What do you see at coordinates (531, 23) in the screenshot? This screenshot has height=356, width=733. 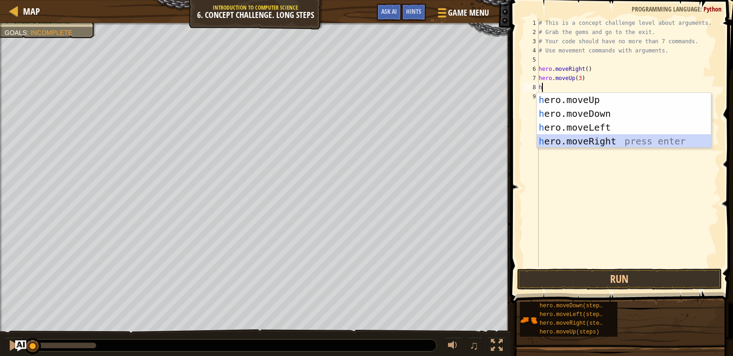 I see `div: 1` at bounding box center [531, 23].